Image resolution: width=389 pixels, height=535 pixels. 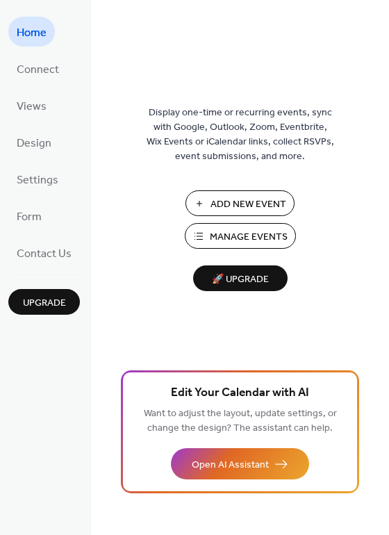 What do you see at coordinates (34, 142) in the screenshot?
I see `a: Design` at bounding box center [34, 142].